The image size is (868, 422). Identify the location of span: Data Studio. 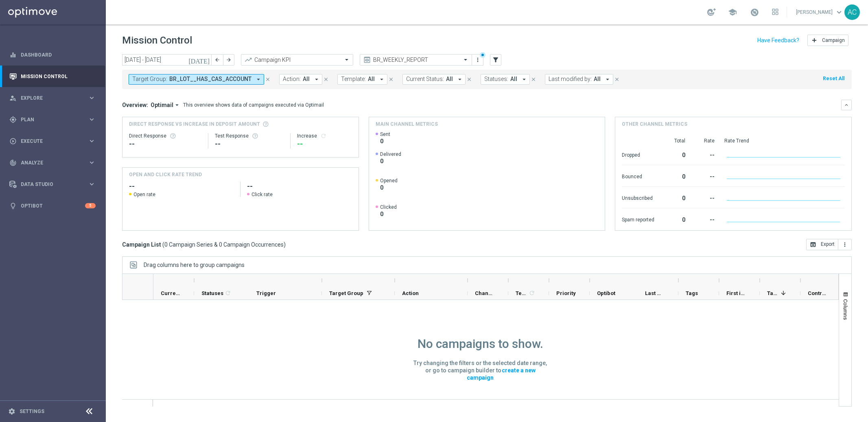
(54, 184).